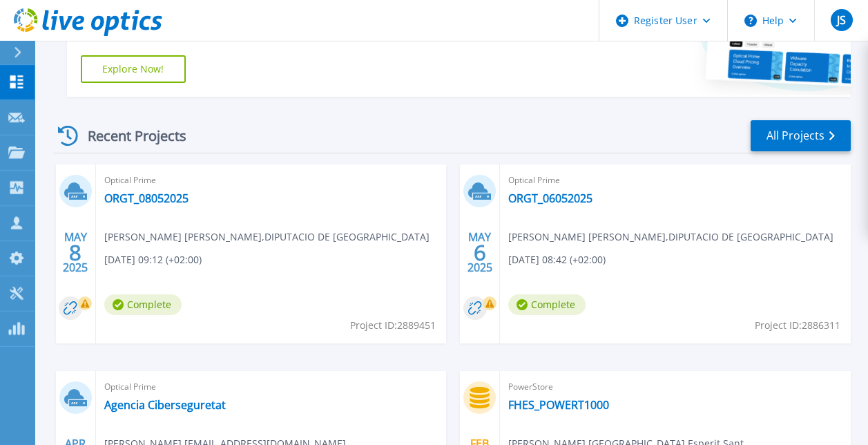 This screenshot has width=868, height=445. Describe the element at coordinates (550, 198) in the screenshot. I see `a: ORGT_06052025` at that location.